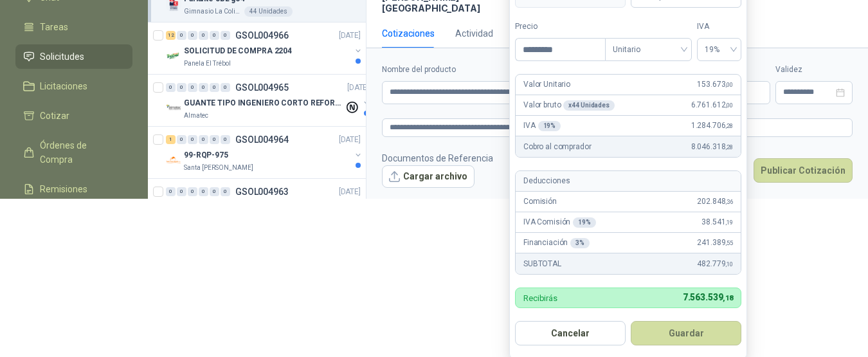 The height and width of the screenshot is (357, 868). Describe the element at coordinates (54, 115) in the screenshot. I see `span: Cotizar` at that location.